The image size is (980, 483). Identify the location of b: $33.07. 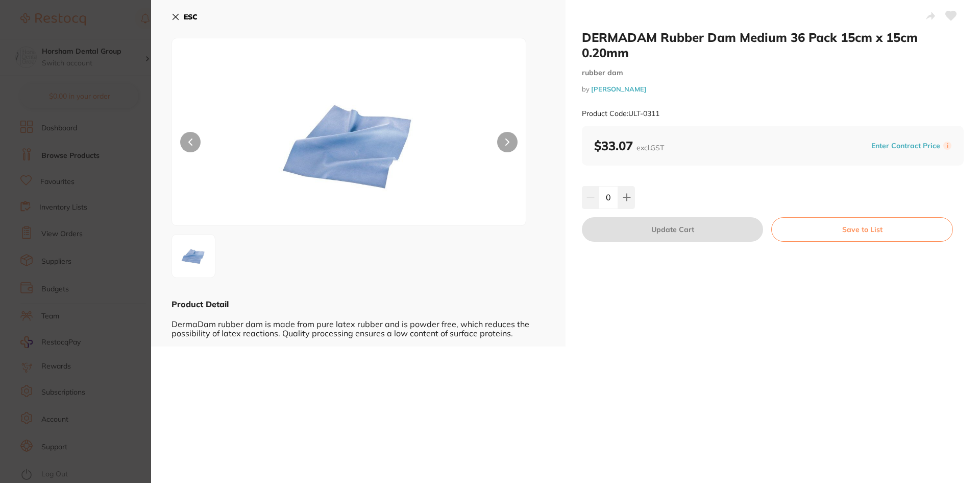
(629, 146).